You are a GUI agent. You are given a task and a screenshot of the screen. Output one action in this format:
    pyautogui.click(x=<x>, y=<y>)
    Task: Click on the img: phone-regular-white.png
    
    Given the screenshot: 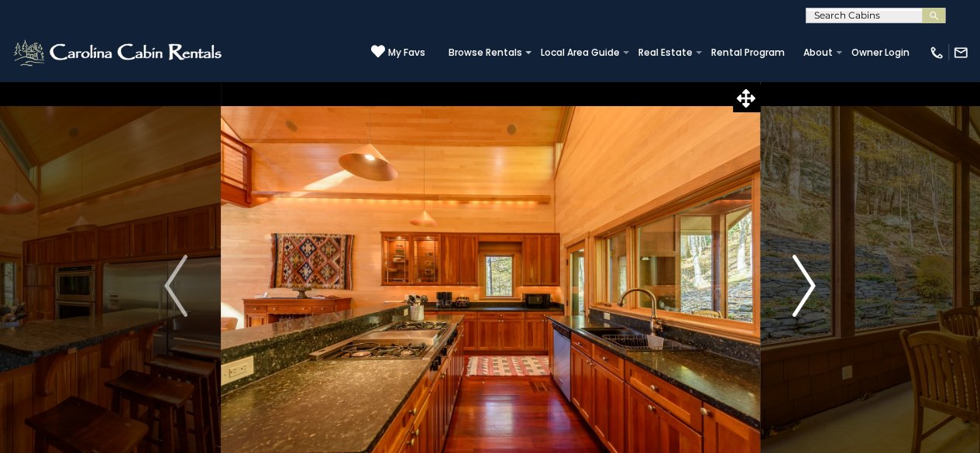 What is the action you would take?
    pyautogui.click(x=936, y=53)
    